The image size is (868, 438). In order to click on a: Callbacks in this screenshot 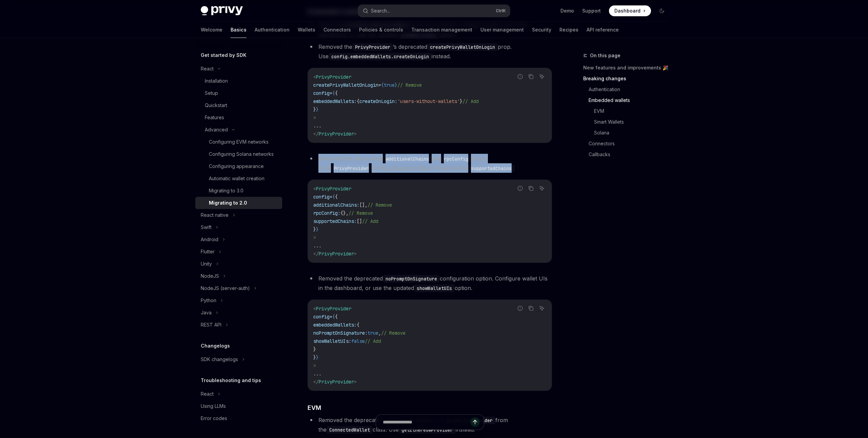, I will do `click(631, 155)`.